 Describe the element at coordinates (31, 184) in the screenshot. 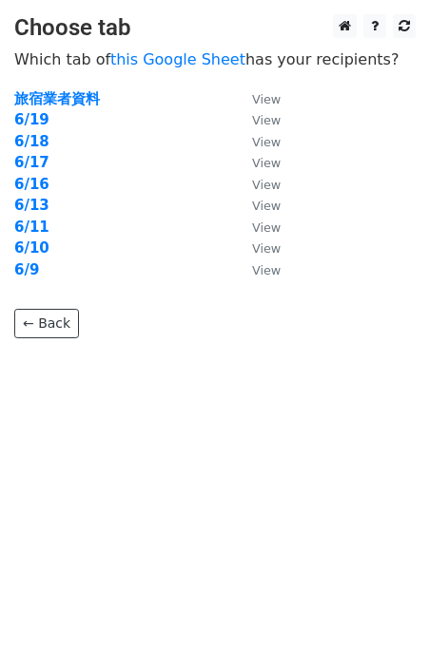

I see `a: 6/16` at that location.